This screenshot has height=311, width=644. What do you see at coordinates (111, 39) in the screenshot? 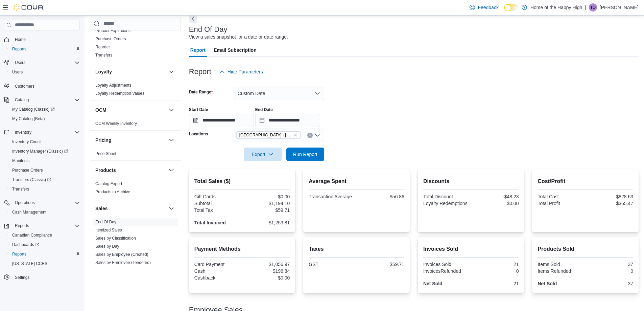
I see `span: Purchase Orders` at bounding box center [111, 39].